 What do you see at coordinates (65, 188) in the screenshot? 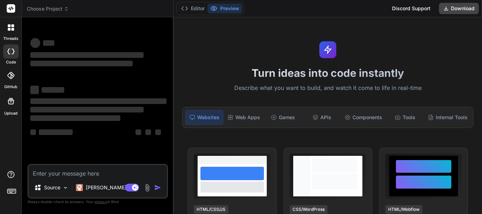
I see `img: Pick Models` at bounding box center [65, 188].